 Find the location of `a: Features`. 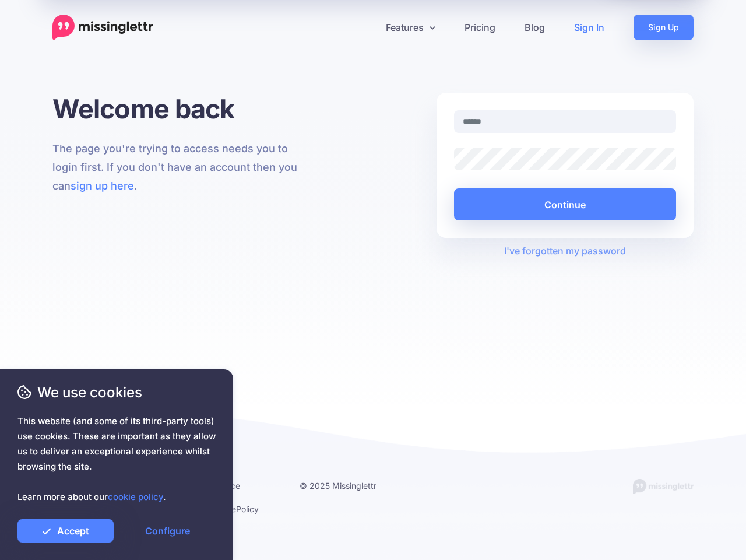

a: Features is located at coordinates (410, 27).